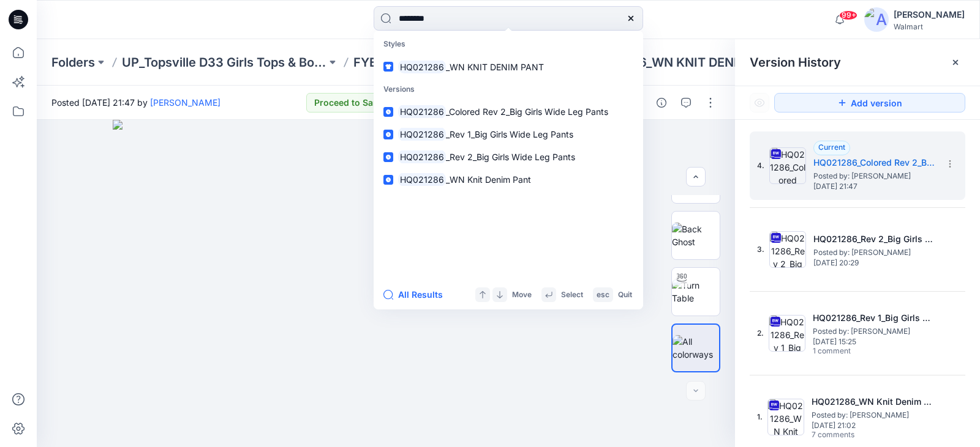 This screenshot has height=447, width=980. I want to click on img: eyJhbGciOiJIUzI1NiIsImtpZCI6IjAiLCJzbHQiOiJzZXMiLCJ0eXAiOiJKV1QifQ.eyJkYXRhIjp7InR5cGUiOiJzdG9yYW..., so click(386, 283).